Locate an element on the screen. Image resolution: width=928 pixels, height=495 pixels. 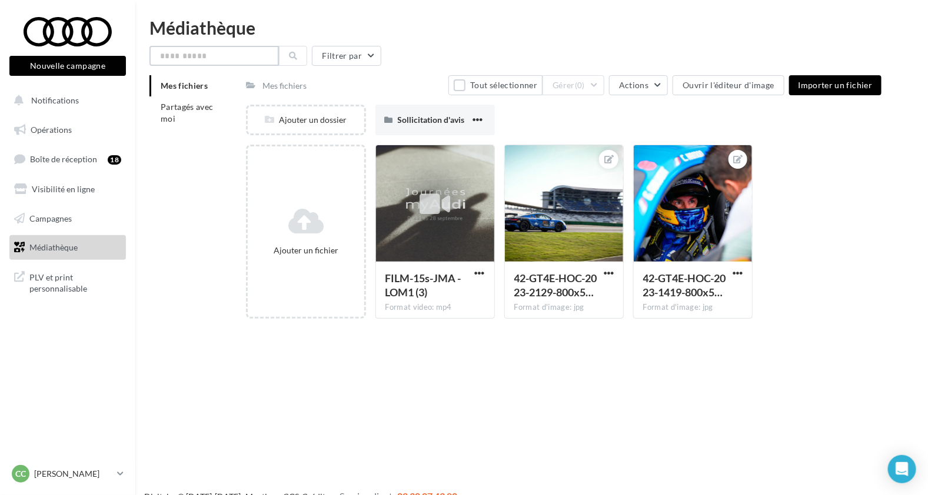
button: Notifications is located at coordinates (65, 101).